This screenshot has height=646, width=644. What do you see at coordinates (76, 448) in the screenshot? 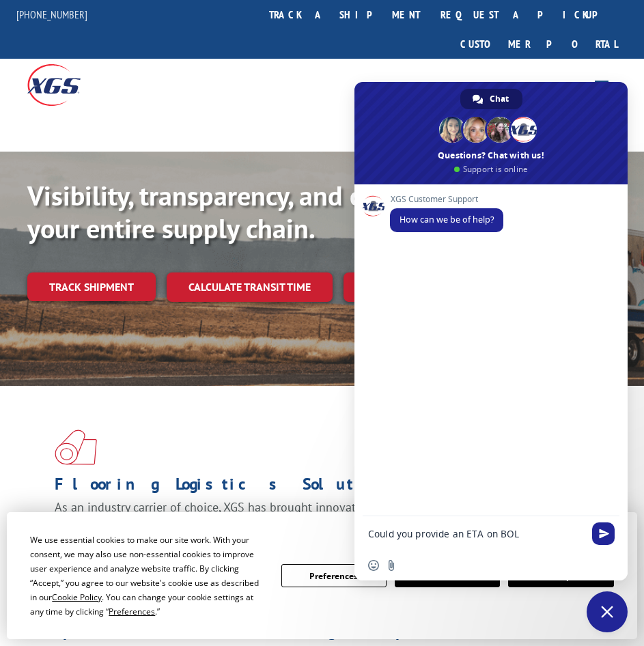
I see `img: xgs-icon-total-supply-chain-intelligence-red` at bounding box center [76, 448].